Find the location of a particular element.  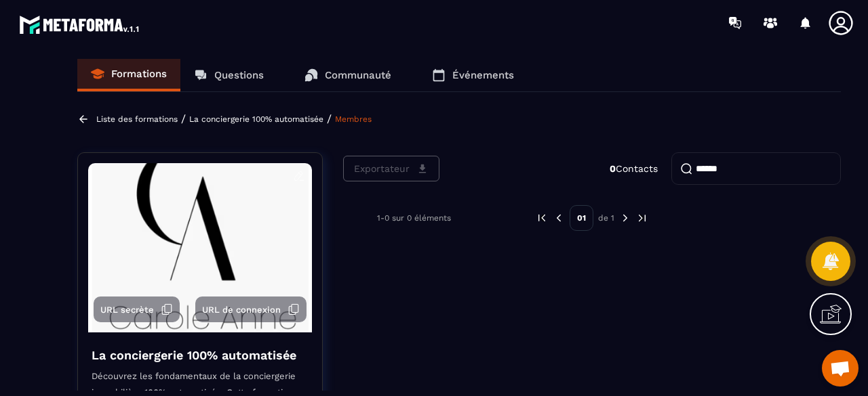

span: URL secrète is located at coordinates (127, 310).